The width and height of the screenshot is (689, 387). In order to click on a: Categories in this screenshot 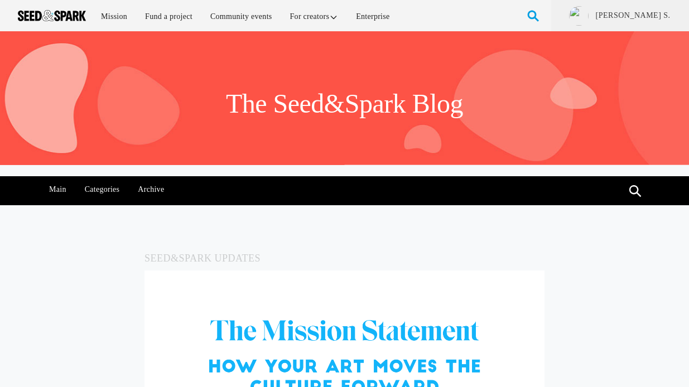, I will do `click(102, 190)`.